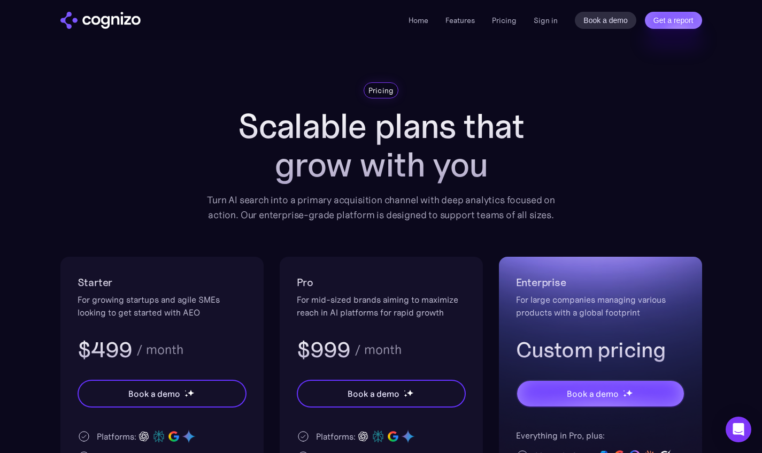  What do you see at coordinates (418, 20) in the screenshot?
I see `a: Home` at bounding box center [418, 20].